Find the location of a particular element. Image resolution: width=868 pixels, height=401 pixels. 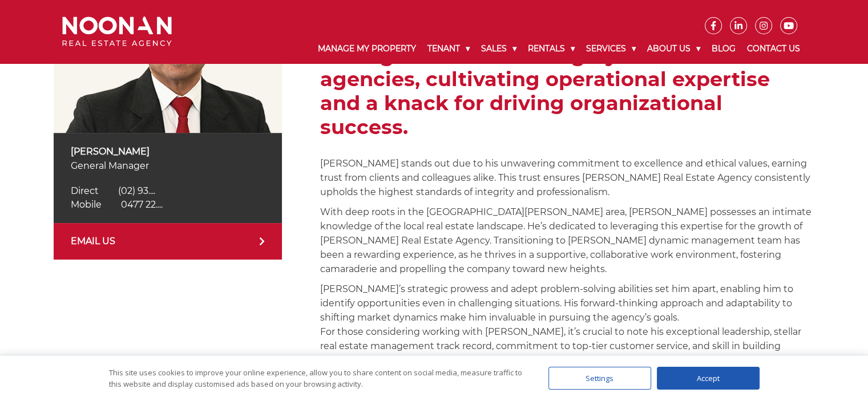

a: Rentals is located at coordinates (551, 49).